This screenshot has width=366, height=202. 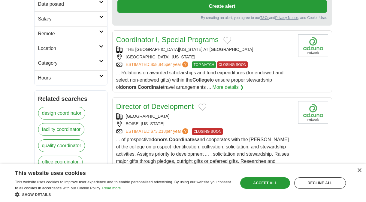 What do you see at coordinates (61, 129) in the screenshot?
I see `a: facility coordinator` at bounding box center [61, 129].